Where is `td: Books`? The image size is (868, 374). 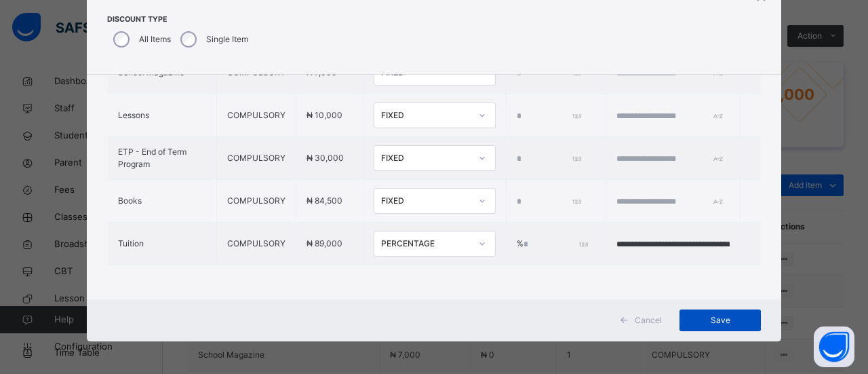
td: Books is located at coordinates (162, 201).